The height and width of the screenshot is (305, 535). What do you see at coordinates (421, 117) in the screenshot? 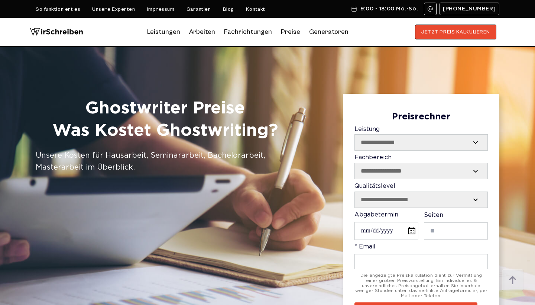
I see `div: Preisrechner` at bounding box center [421, 117].